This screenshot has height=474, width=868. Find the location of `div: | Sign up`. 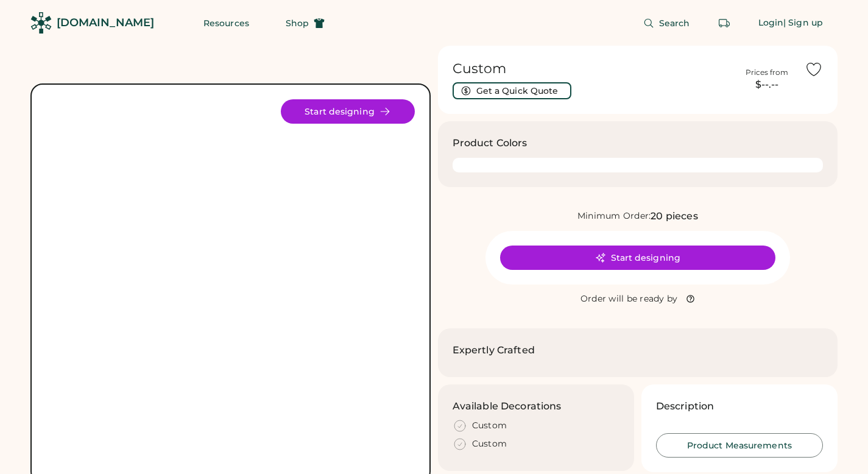

div: | Sign up is located at coordinates (803, 23).